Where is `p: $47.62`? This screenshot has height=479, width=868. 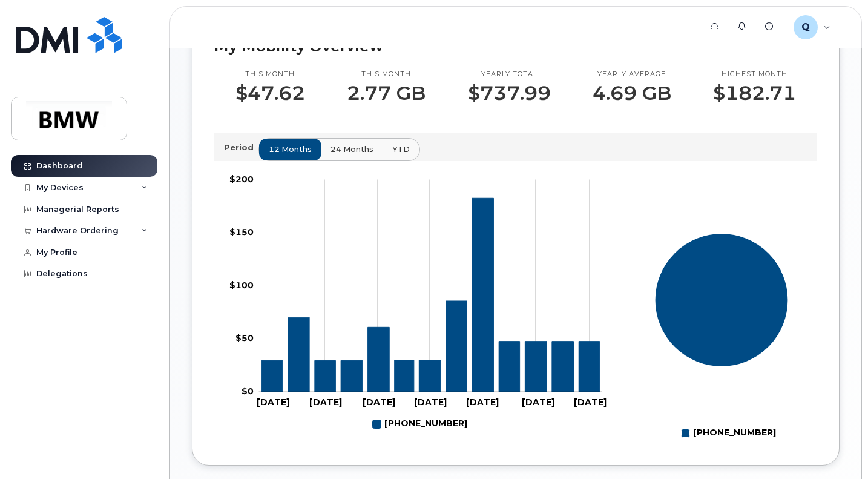
p: $47.62 is located at coordinates (270, 93).